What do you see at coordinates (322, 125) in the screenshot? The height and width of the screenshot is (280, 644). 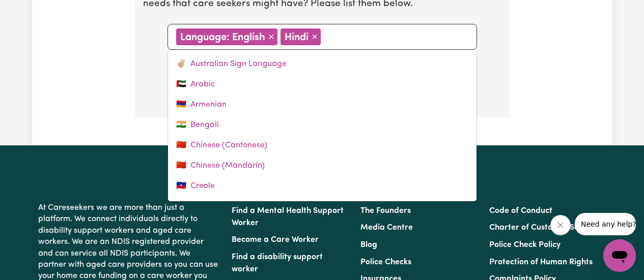 I see `a: Bengali` at bounding box center [322, 125].